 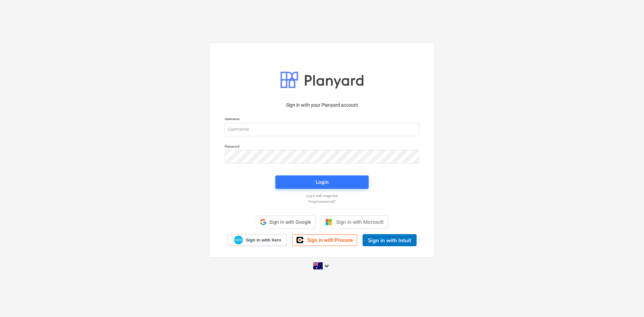 What do you see at coordinates (322, 201) in the screenshot?
I see `a: Forgot password?` at bounding box center [322, 201].